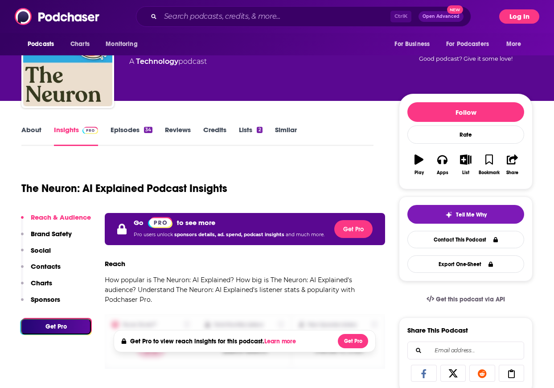 The image size is (554, 388). Describe the element at coordinates (132, 136) in the screenshot. I see `a: Episodes34` at that location.